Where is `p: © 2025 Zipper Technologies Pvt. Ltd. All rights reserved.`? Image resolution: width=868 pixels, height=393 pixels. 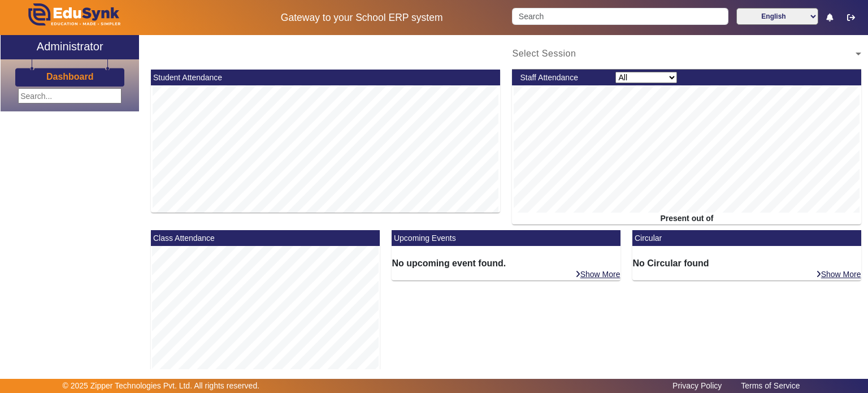
p: © 2025 Zipper Technologies Pvt. Ltd. All rights reserved. is located at coordinates (161, 386).